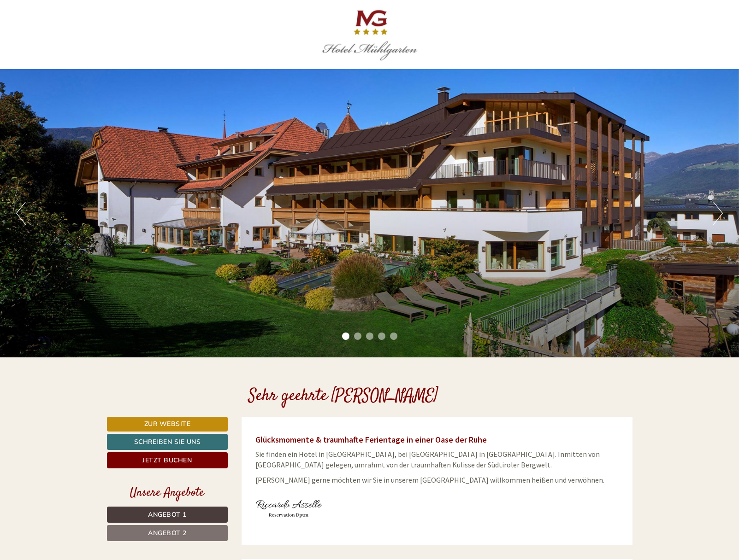 Image resolution: width=739 pixels, height=560 pixels. What do you see at coordinates (167, 515) in the screenshot?
I see `span: Angebot 1` at bounding box center [167, 515].